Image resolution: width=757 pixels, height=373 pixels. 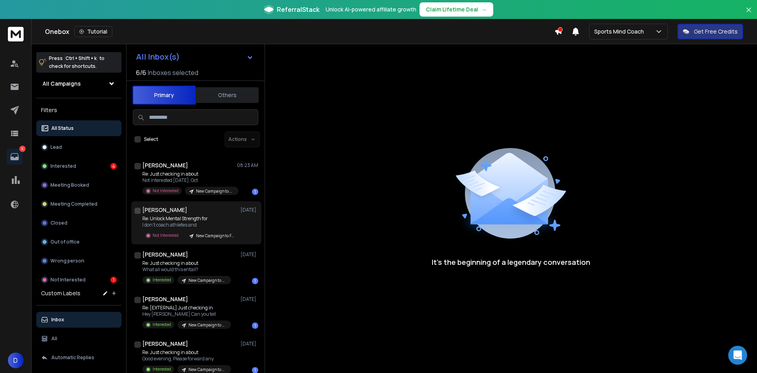 What do you see at coordinates (74, 204) in the screenshot?
I see `p: Meeting Completed` at bounding box center [74, 204].